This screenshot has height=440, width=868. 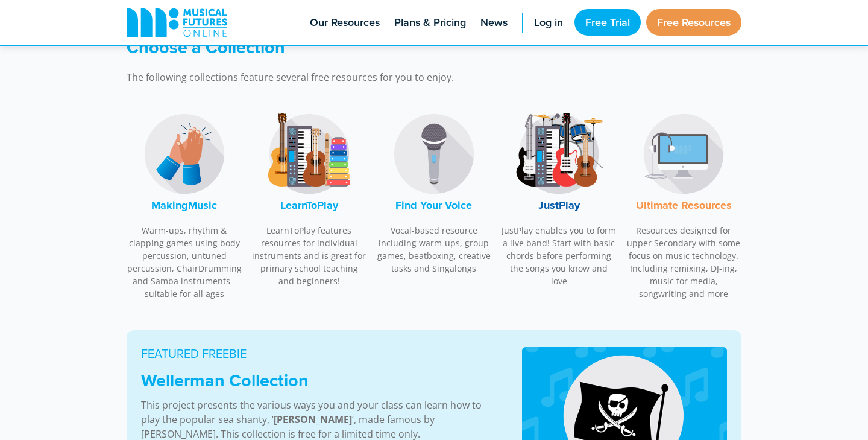 What do you see at coordinates (345, 22) in the screenshot?
I see `span: Our Resources` at bounding box center [345, 22].